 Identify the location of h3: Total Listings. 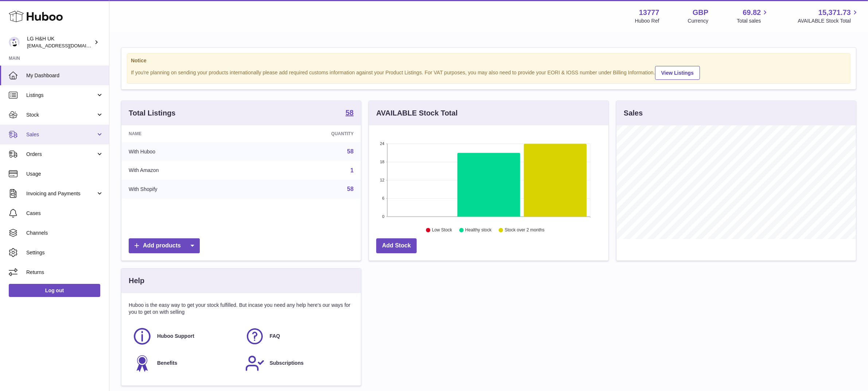
(152, 113).